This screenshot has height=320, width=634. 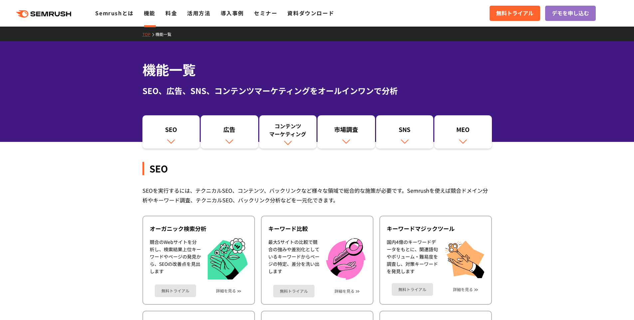 What do you see at coordinates (227, 259) in the screenshot?
I see `img: オーガニック検索分析` at bounding box center [227, 259].